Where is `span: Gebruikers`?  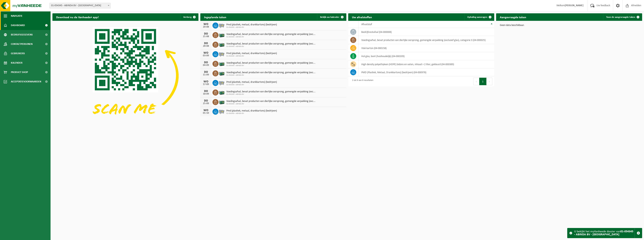
span: Gebruikers is located at coordinates (18, 53).